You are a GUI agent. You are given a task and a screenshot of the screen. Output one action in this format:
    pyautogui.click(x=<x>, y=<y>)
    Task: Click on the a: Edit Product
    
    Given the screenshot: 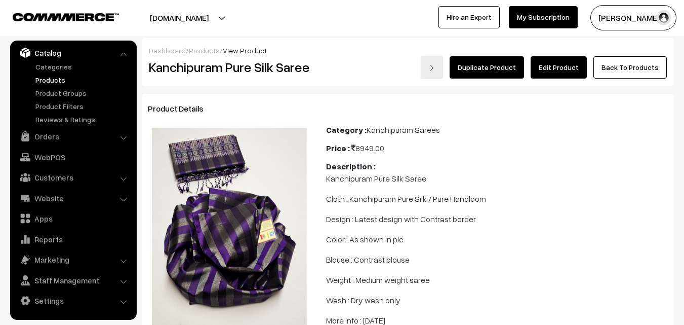 What is the action you would take?
    pyautogui.click(x=559, y=67)
    